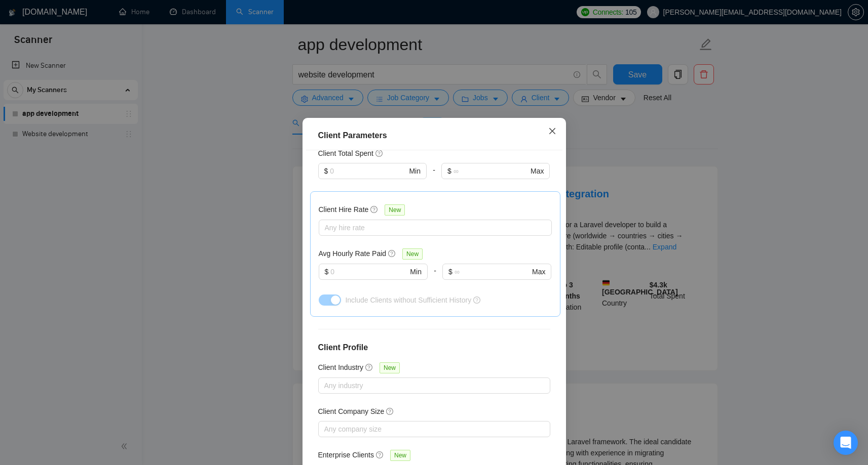 Image resolution: width=868 pixels, height=465 pixels. What do you see at coordinates (408, 300) in the screenshot?
I see `span: Include Clients without Sufficient History` at bounding box center [408, 300].